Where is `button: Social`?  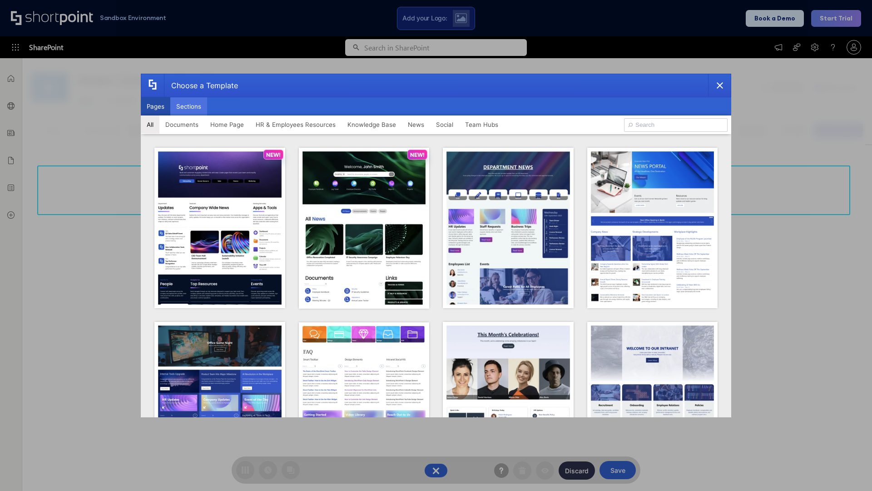 button: Social is located at coordinates (445, 124).